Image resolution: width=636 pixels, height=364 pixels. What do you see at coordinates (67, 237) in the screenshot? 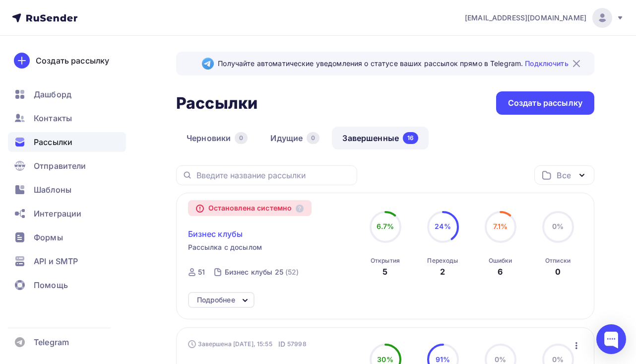
I see `a: Формы` at bounding box center [67, 237].